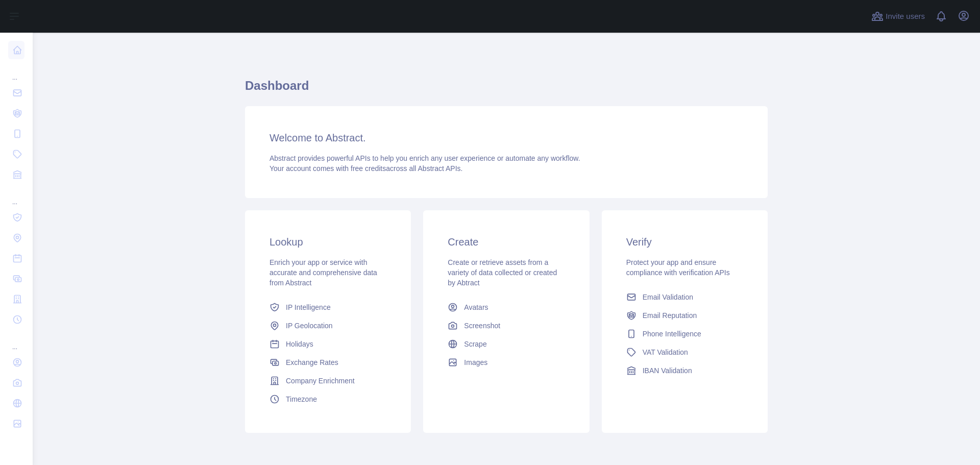  I want to click on span: Screenshot, so click(482, 326).